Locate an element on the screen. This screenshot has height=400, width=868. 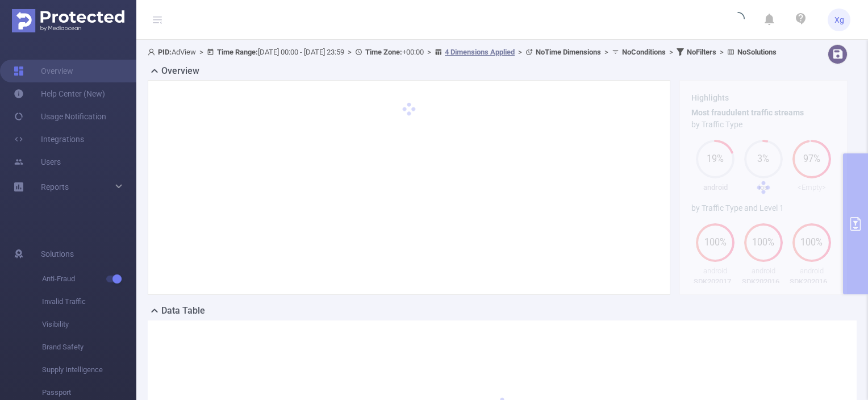
a: Usage Notification is located at coordinates (59, 117).